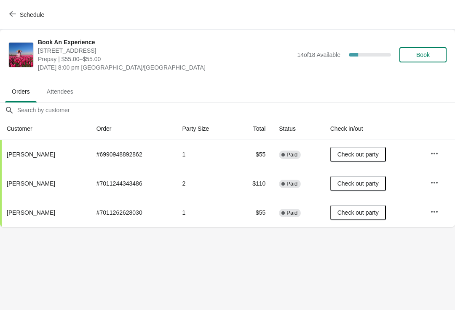 Image resolution: width=455 pixels, height=310 pixels. What do you see at coordinates (133, 212) in the screenshot?
I see `td: # 7011262628030` at bounding box center [133, 212].